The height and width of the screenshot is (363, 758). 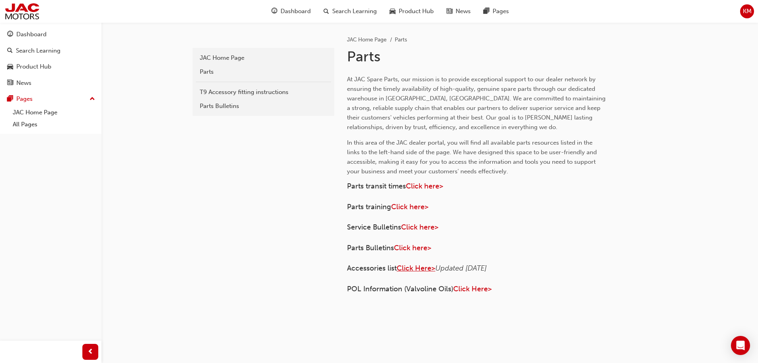 What do you see at coordinates (355, 11) in the screenshot?
I see `span: Search Learning` at bounding box center [355, 11].